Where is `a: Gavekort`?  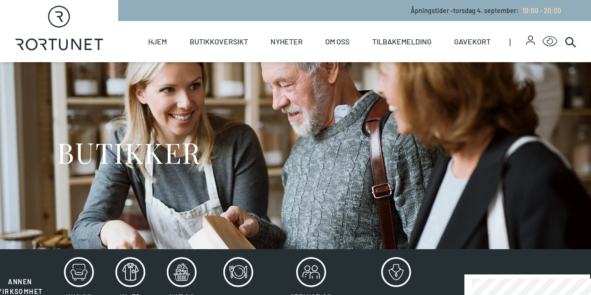 a: Gavekort is located at coordinates (473, 42).